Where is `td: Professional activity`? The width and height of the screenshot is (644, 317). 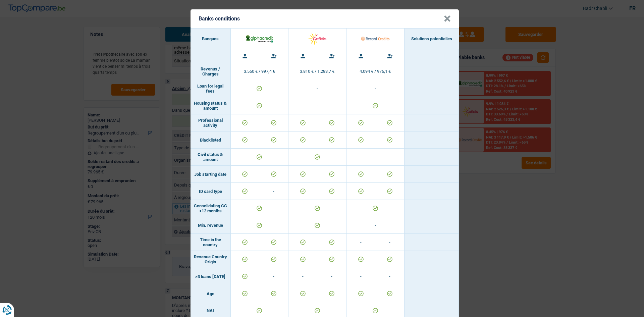 td: Professional activity is located at coordinates (211, 123).